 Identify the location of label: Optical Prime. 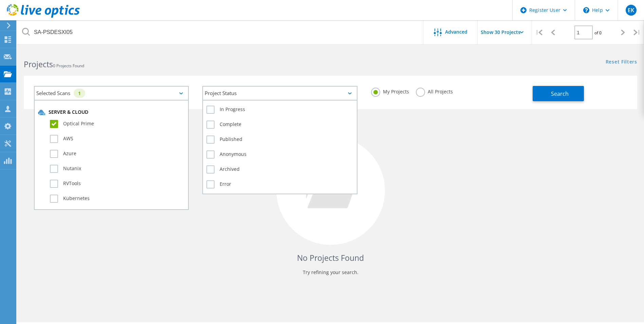
(117, 124).